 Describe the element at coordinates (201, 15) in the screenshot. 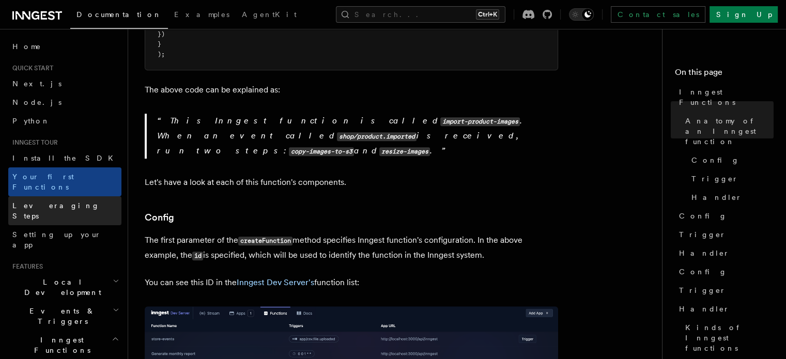

I see `a: Examples` at that location.